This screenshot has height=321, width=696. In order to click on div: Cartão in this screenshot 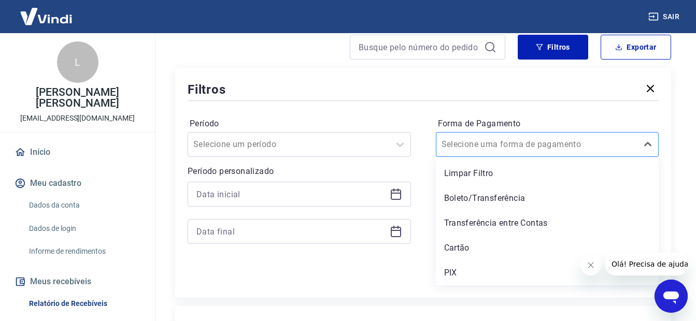, I will do `click(548, 248)`.